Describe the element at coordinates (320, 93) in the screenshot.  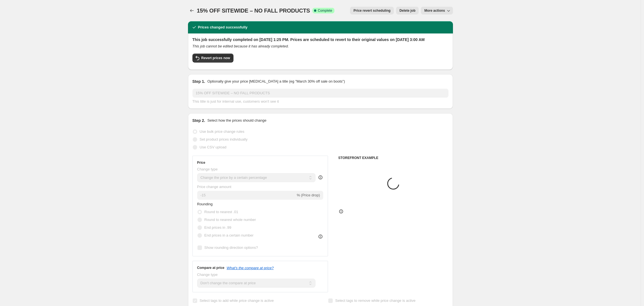
I see `input: 30% off holiday sale` at that location.